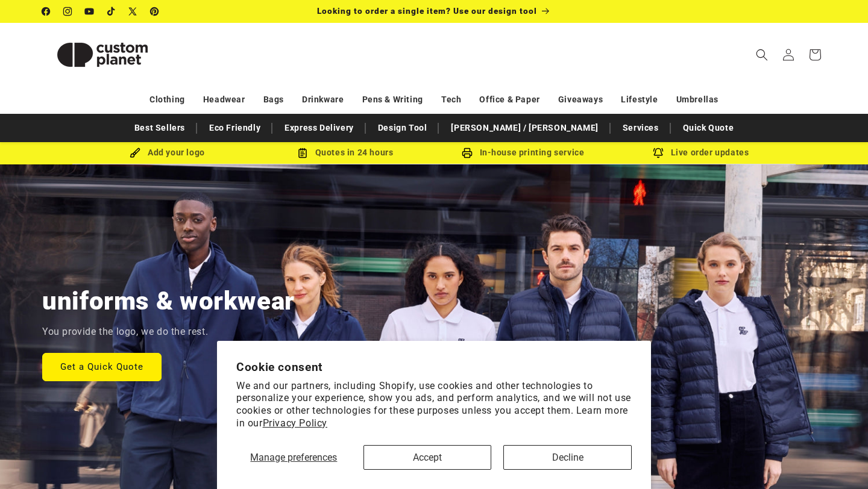  Describe the element at coordinates (451, 99) in the screenshot. I see `a: Tech` at that location.